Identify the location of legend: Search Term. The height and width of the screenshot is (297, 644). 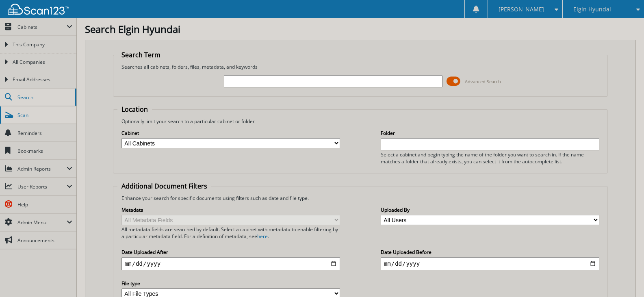
(141, 55).